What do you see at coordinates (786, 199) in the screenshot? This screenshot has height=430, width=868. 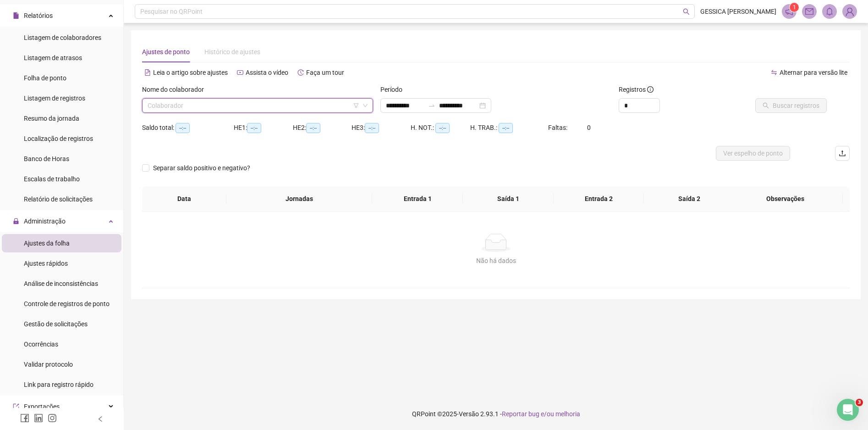 I see `th: Observações` at bounding box center [786, 199].